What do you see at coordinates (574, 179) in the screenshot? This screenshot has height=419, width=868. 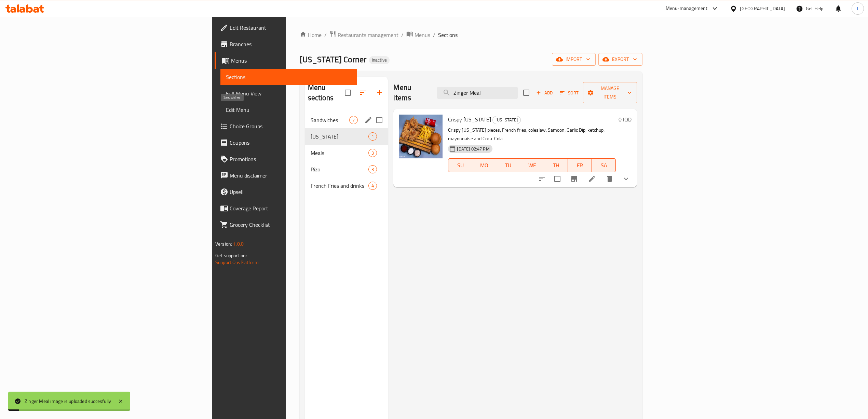 I see `button: Branch-specific-item` at bounding box center [574, 179].